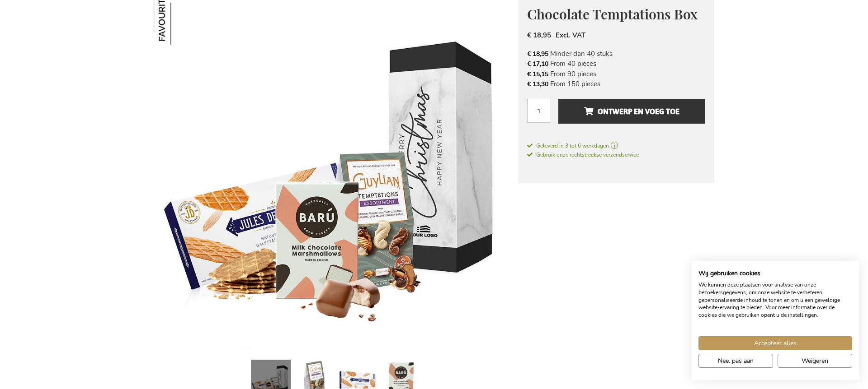 This screenshot has width=868, height=389. What do you see at coordinates (775, 273) in the screenshot?
I see `h2: Wij gebruiken cookies` at bounding box center [775, 273].